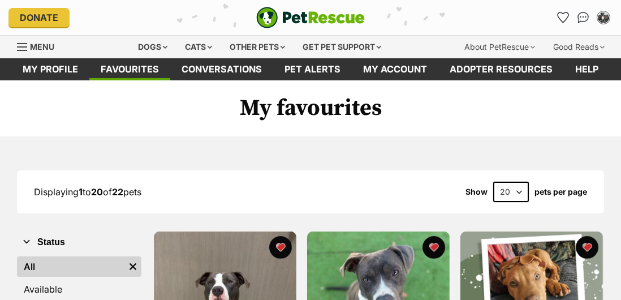 Image resolution: width=621 pixels, height=300 pixels. Describe the element at coordinates (341, 47) in the screenshot. I see `div: Get pet support` at that location.